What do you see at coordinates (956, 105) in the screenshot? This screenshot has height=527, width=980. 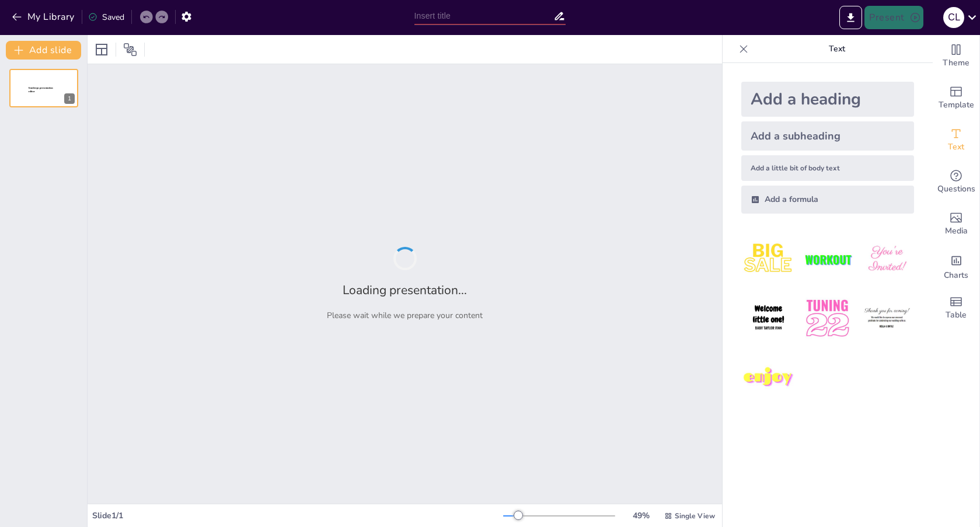 I see `span: Template` at bounding box center [956, 105].